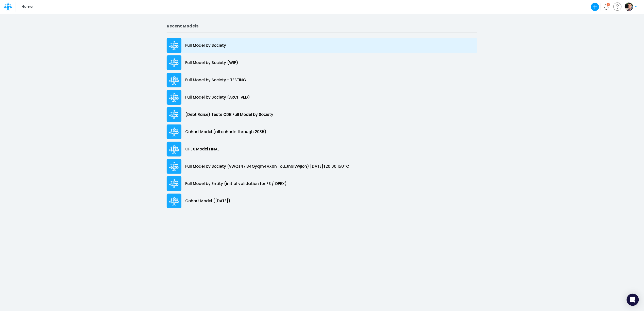  What do you see at coordinates (322, 26) in the screenshot?
I see `h2: Recent Models` at bounding box center [322, 26].